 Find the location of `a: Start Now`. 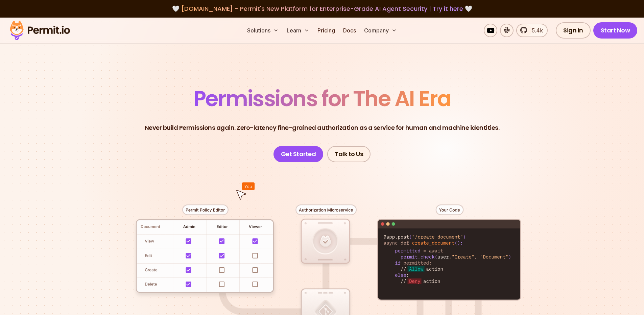

a: Start Now is located at coordinates (616, 30).